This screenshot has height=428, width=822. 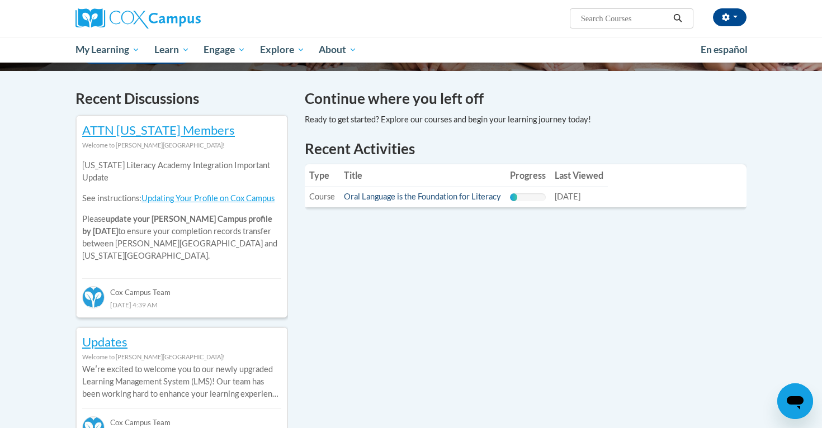 What do you see at coordinates (422, 176) in the screenshot?
I see `th: Title` at bounding box center [422, 176].